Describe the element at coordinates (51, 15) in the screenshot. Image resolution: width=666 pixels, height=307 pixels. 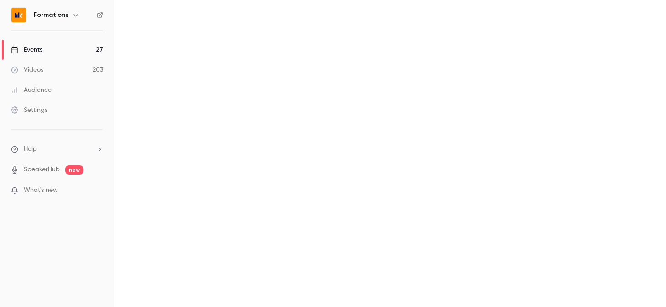
I see `h6: Formations` at that location.